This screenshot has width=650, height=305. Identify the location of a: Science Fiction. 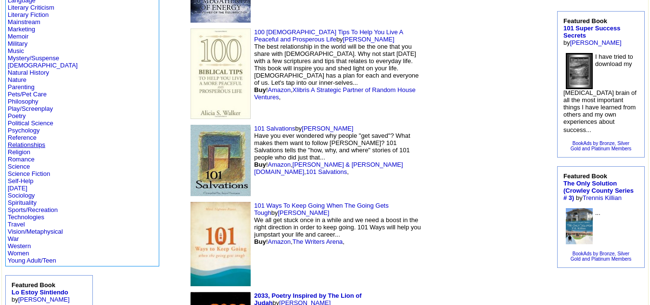
(29, 173).